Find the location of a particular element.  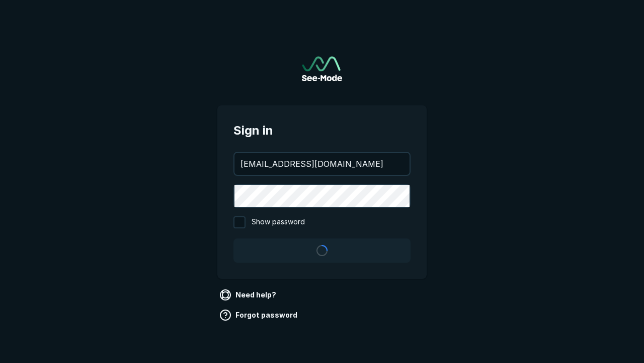

img: See-Mode Logo is located at coordinates (322, 69).